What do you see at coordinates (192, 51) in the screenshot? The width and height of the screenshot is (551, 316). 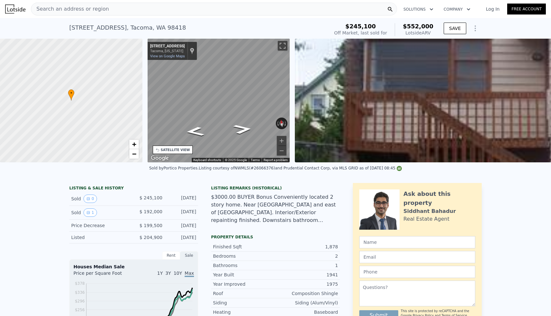 I see `a: Show location on map` at bounding box center [192, 51].